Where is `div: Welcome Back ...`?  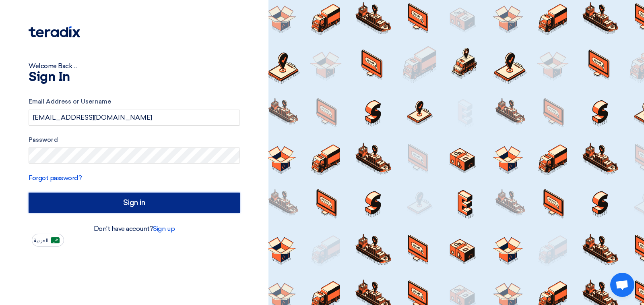 div: Welcome Back ... is located at coordinates (134, 66).